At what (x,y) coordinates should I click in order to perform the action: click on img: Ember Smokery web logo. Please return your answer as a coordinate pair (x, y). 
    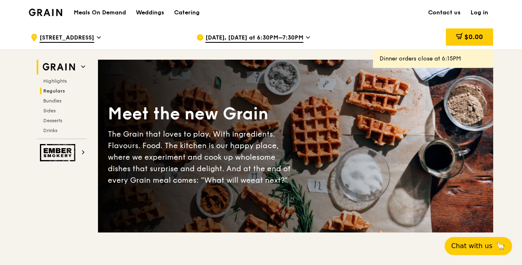
    Looking at the image, I should click on (59, 153).